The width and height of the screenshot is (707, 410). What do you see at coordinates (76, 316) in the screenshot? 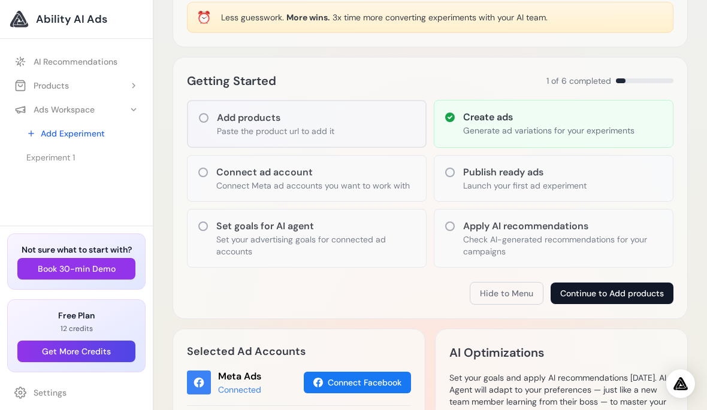
I see `h3: Free Plan` at bounding box center [76, 316].